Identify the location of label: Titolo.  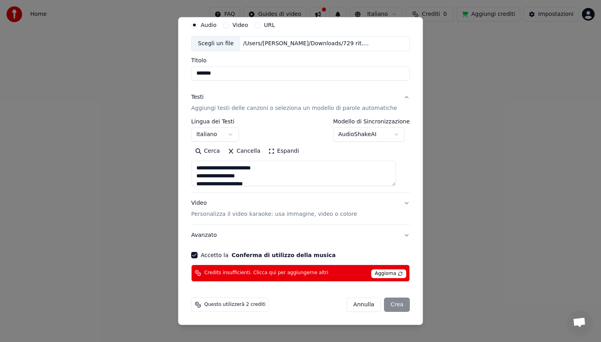
(300, 60).